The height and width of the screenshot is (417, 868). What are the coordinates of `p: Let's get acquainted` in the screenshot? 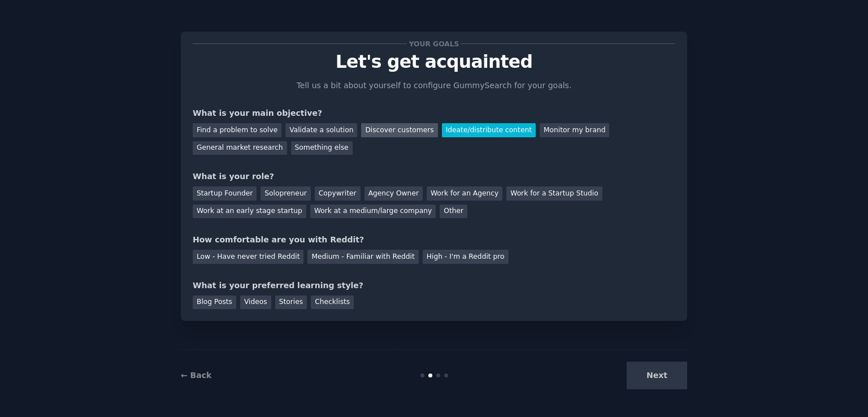 It's located at (434, 62).